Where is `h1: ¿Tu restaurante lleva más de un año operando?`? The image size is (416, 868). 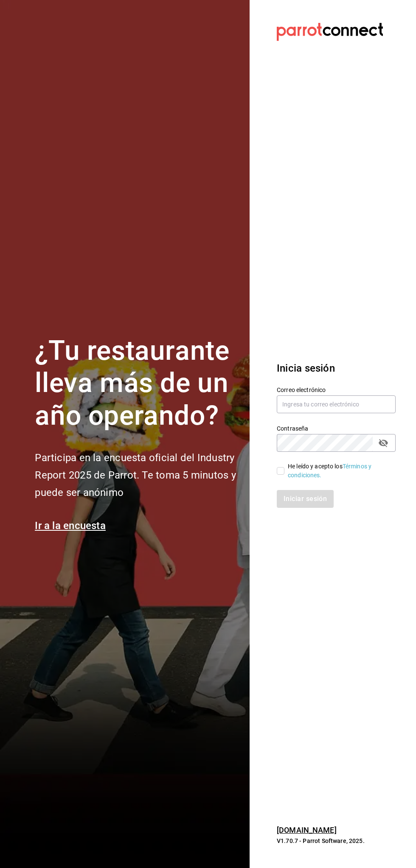
h1: ¿Tu restaurante lleva más de un año operando? is located at coordinates (137, 384).